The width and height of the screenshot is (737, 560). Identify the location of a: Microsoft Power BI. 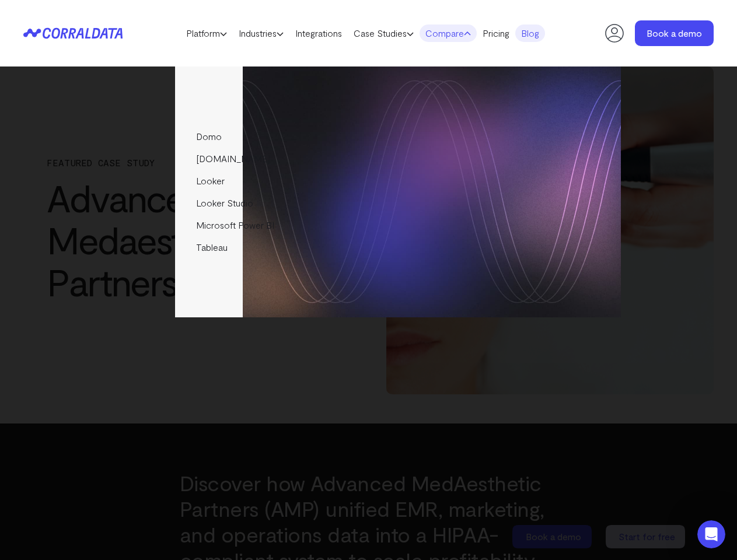
(238, 225).